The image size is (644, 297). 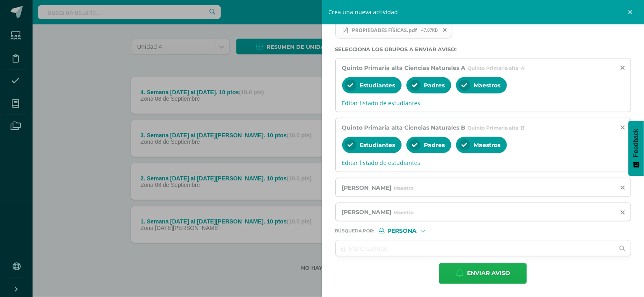 What do you see at coordinates (402, 231) in the screenshot?
I see `span: Persona` at bounding box center [402, 231].